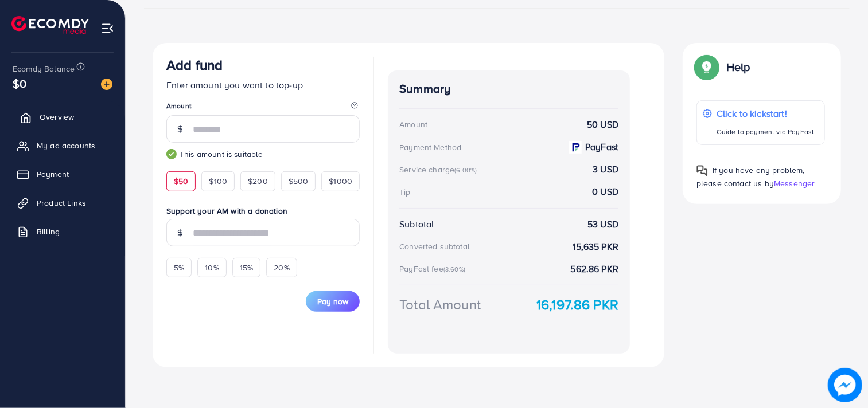 This screenshot has width=868, height=408. Describe the element at coordinates (53, 174) in the screenshot. I see `span: Payment` at that location.